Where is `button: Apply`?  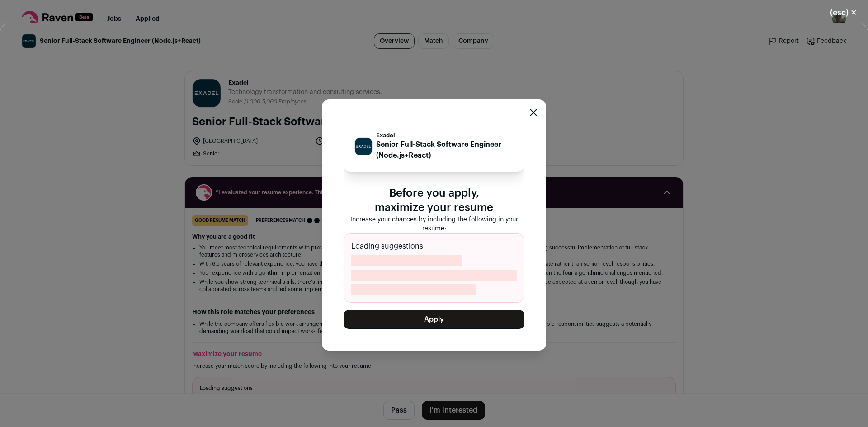
button: Apply is located at coordinates (434, 319).